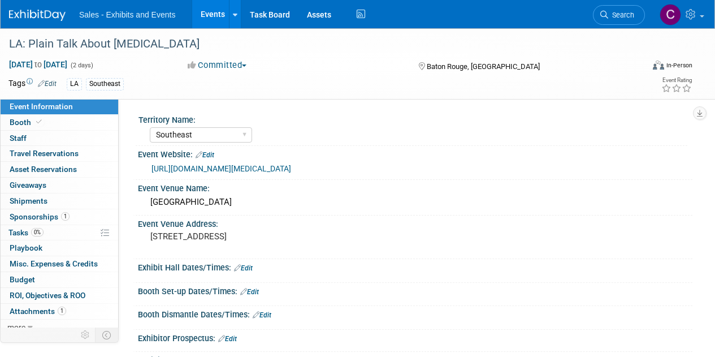 This screenshot has height=357, width=715. I want to click on span: Sales - Exhibits and Events, so click(127, 15).